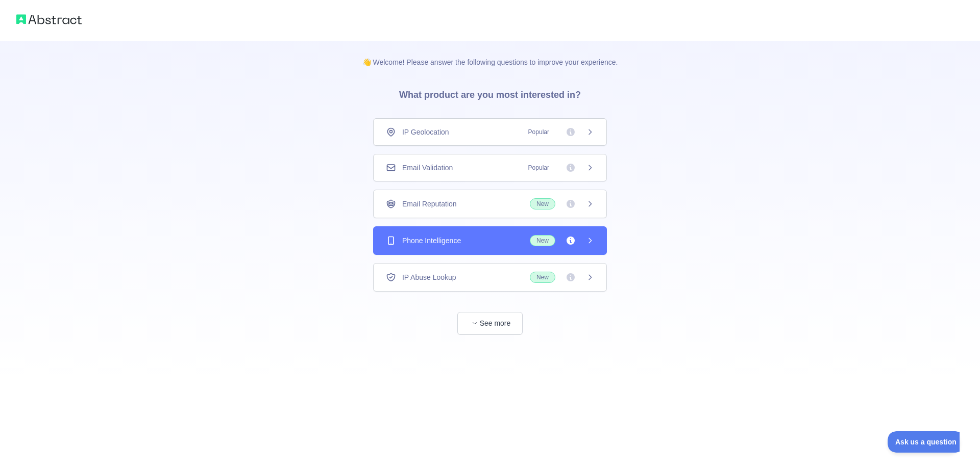  I want to click on span: IP Abuse Lookup, so click(429, 277).